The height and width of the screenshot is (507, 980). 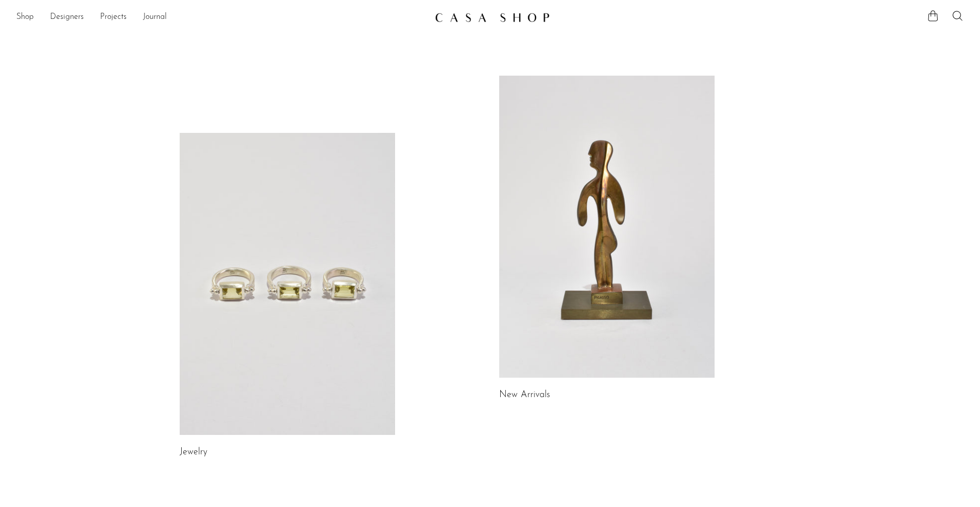 I want to click on a: Journal, so click(x=155, y=17).